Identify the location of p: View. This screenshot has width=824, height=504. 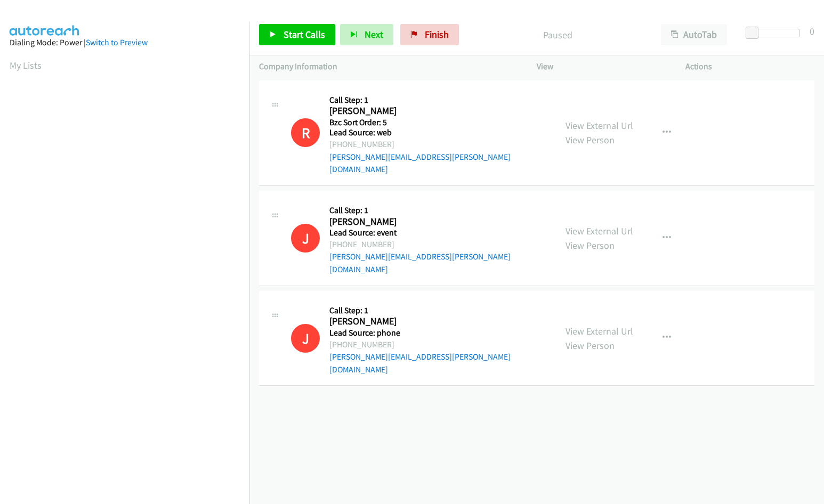
(602, 66).